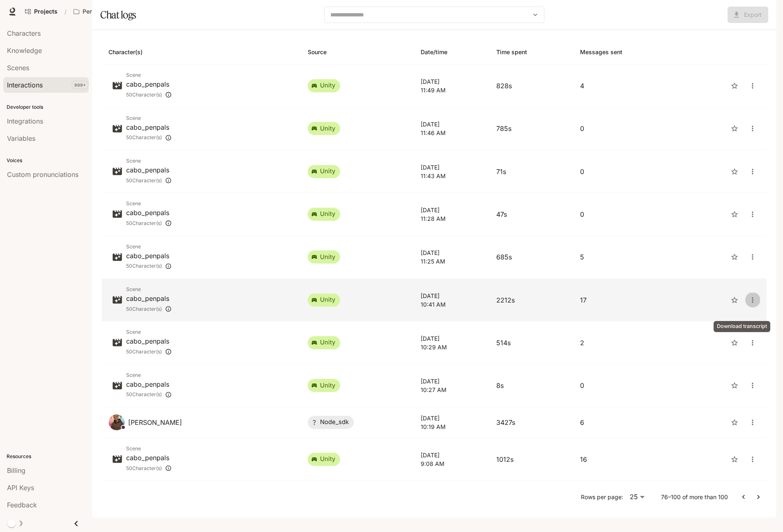 This screenshot has height=532, width=783. Describe the element at coordinates (626, 52) in the screenshot. I see `th: Messages sent` at that location.